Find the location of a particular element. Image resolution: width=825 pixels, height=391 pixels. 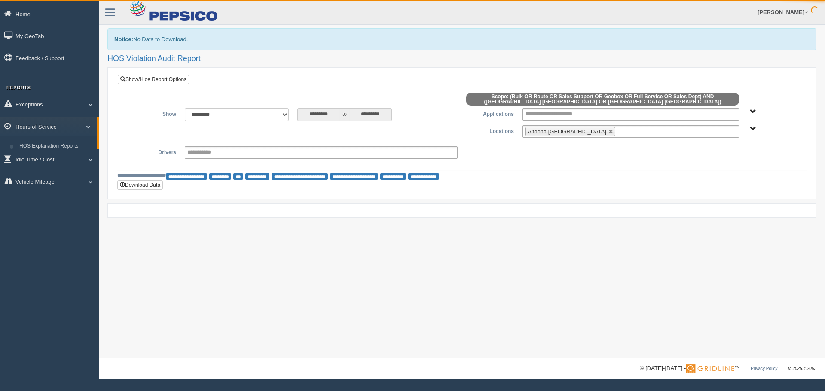

img: Gridline is located at coordinates (710, 369).